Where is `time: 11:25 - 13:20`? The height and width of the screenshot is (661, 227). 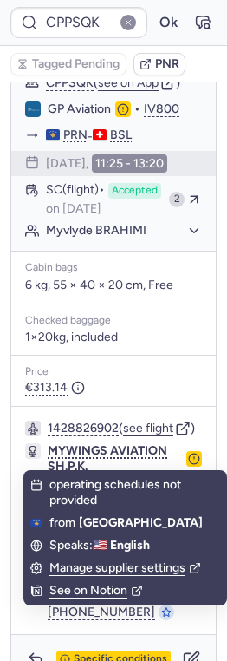 time: 11:25 - 13:20 is located at coordinates (129, 164).